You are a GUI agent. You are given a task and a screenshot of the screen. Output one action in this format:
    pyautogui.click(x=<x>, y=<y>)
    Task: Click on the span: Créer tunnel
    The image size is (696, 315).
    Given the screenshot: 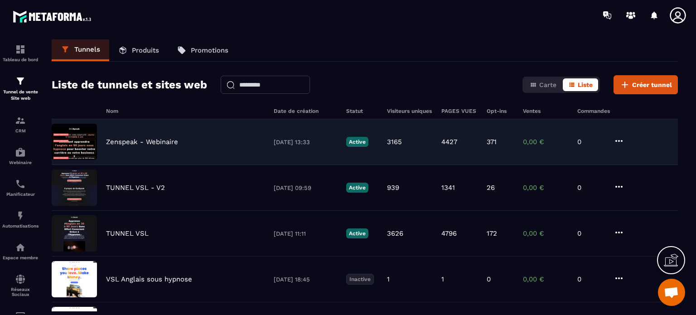 What is the action you would take?
    pyautogui.click(x=652, y=85)
    